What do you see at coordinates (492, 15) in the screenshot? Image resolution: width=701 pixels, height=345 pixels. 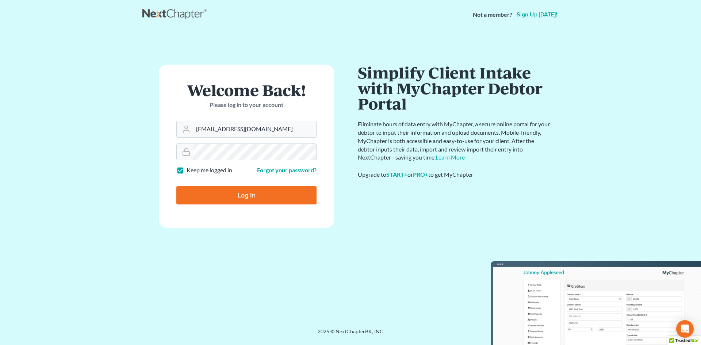 I see `strong: Not a member?` at bounding box center [492, 15].